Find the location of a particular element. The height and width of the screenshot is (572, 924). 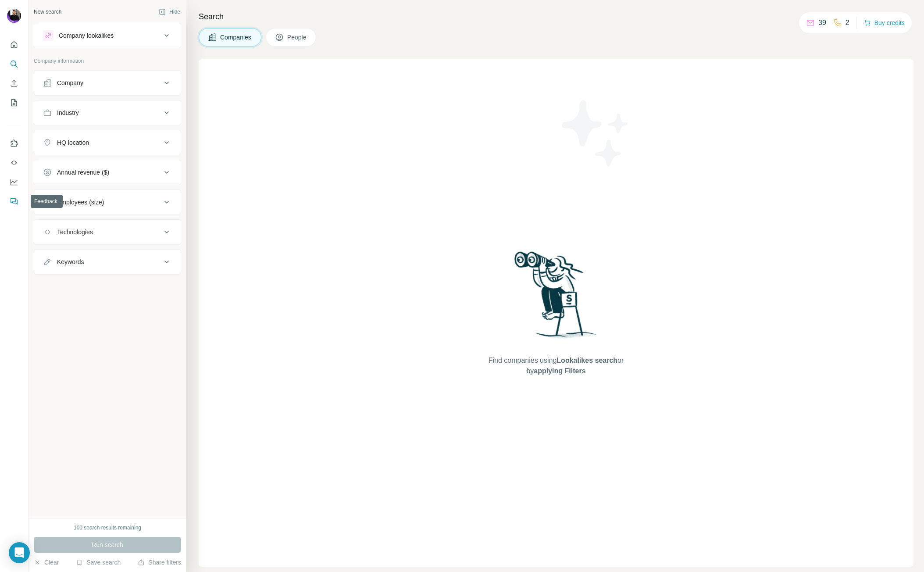

button: Use Surfe API is located at coordinates (14, 163).